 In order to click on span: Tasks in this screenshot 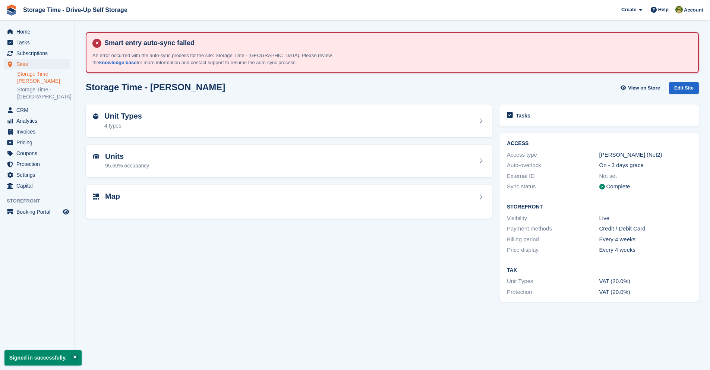, I will do `click(39, 42)`.